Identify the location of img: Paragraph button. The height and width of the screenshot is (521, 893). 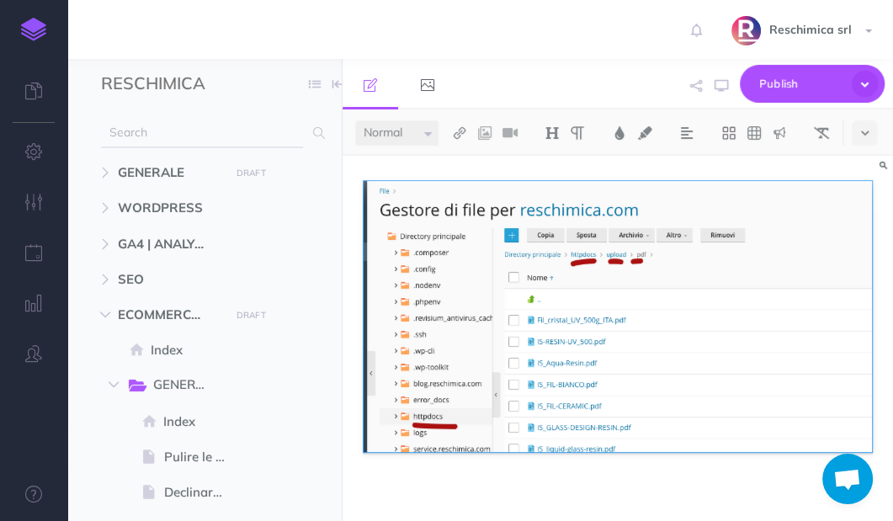
(578, 133).